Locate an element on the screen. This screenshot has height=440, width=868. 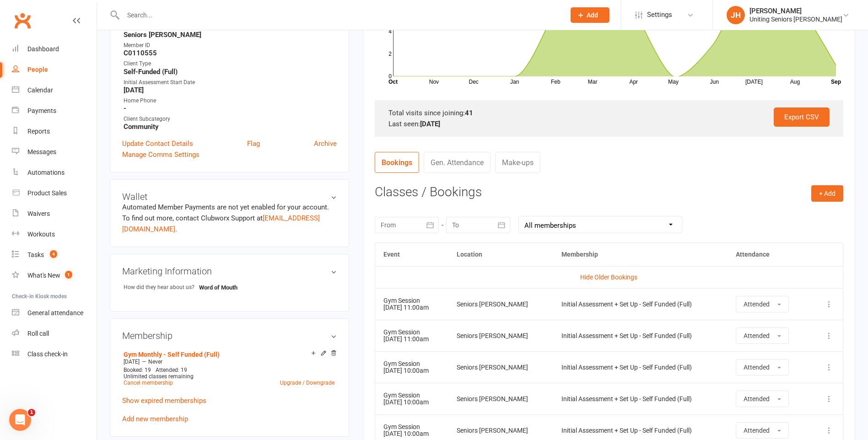
th: Membership is located at coordinates (640, 255).